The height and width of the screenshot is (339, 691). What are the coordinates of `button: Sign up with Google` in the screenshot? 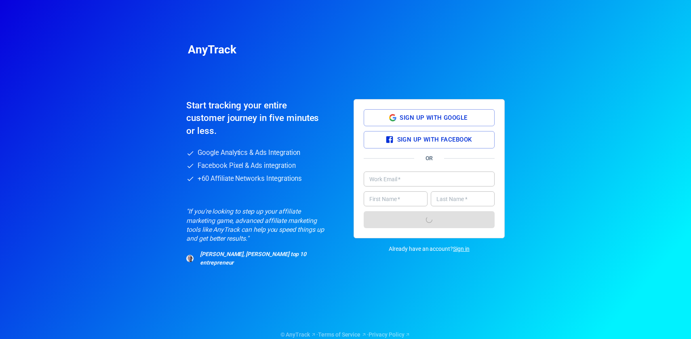 It's located at (429, 118).